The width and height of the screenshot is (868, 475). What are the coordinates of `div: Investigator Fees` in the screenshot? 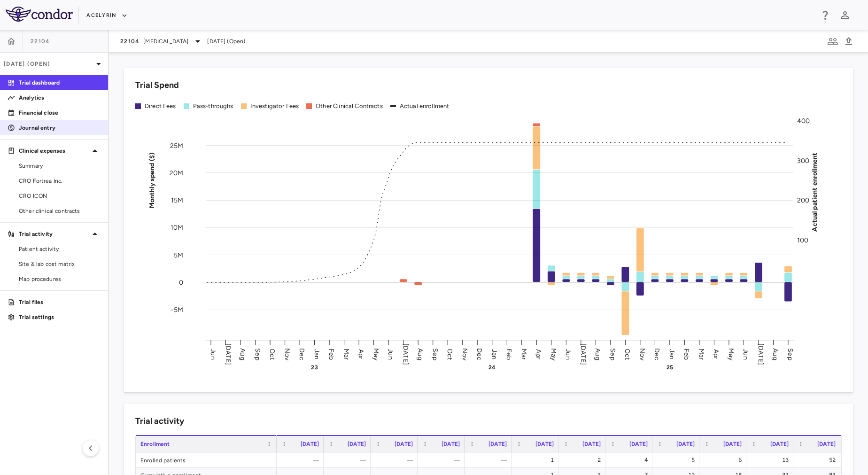 It's located at (275, 106).